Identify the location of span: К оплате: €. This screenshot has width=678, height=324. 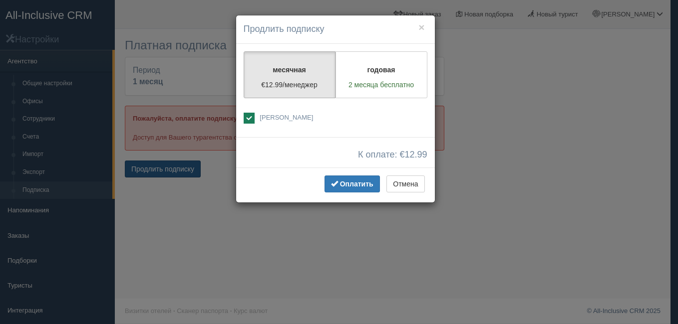
(392, 155).